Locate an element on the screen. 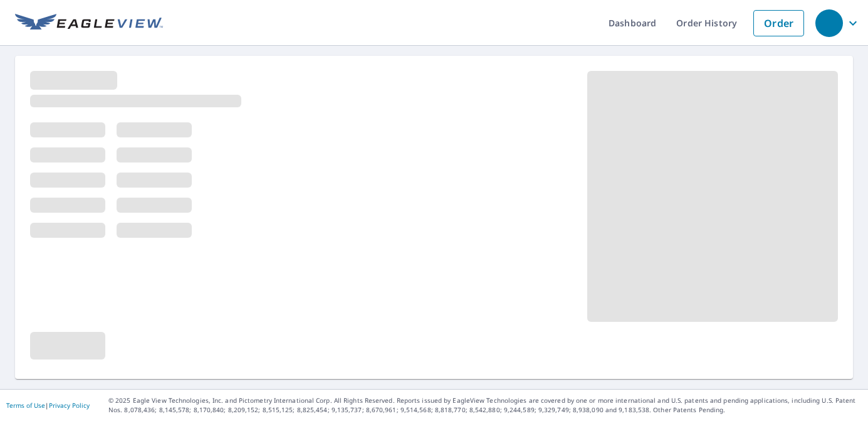  a: Order is located at coordinates (778, 23).